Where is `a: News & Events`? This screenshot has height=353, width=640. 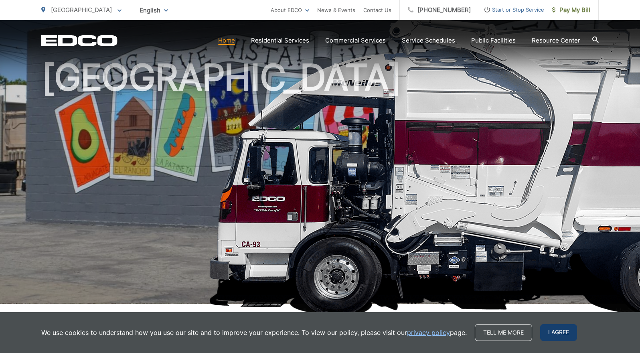 a: News & Events is located at coordinates (336, 10).